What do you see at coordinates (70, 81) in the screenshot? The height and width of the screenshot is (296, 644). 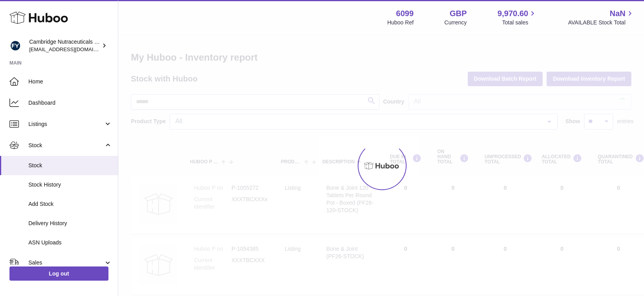 I see `span: Home` at bounding box center [70, 81].